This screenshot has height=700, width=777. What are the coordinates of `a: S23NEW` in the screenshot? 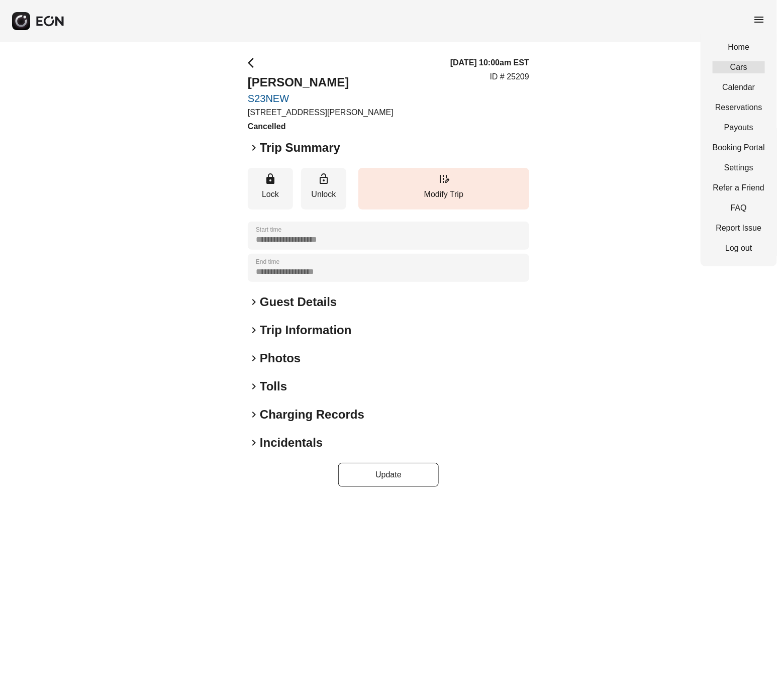 It's located at (320, 98).